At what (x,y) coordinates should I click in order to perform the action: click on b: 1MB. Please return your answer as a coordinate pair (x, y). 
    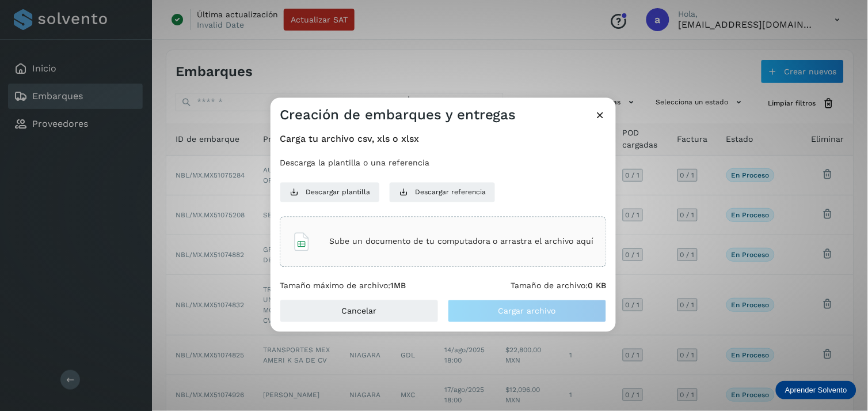
    Looking at the image, I should click on (398, 285).